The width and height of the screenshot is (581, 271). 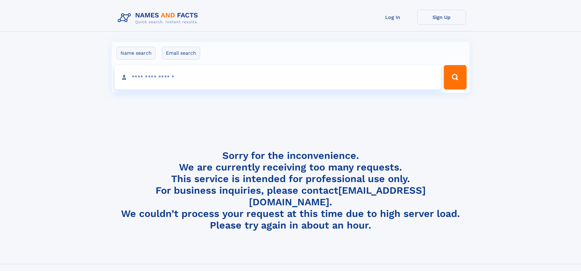 I want to click on label: Name search, so click(x=136, y=53).